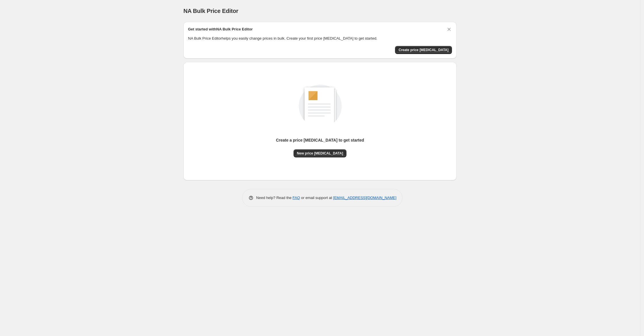  What do you see at coordinates (449, 29) in the screenshot?
I see `button: Dismiss card` at bounding box center [449, 29].